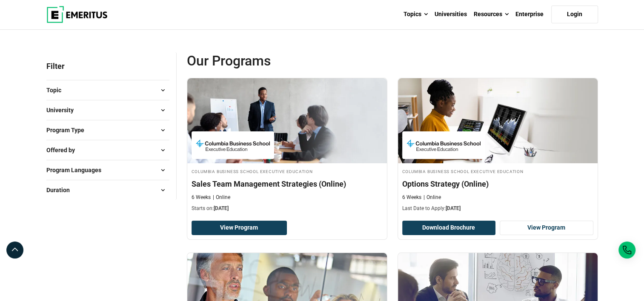  What do you see at coordinates (77, 170) in the screenshot?
I see `span: Program Languages` at bounding box center [77, 170].